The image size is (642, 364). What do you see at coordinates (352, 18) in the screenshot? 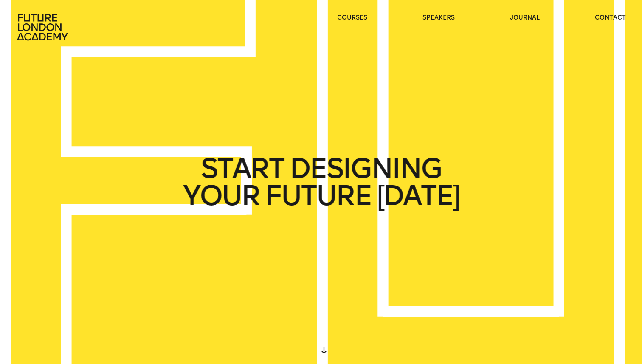
I see `a: courses` at bounding box center [352, 18].